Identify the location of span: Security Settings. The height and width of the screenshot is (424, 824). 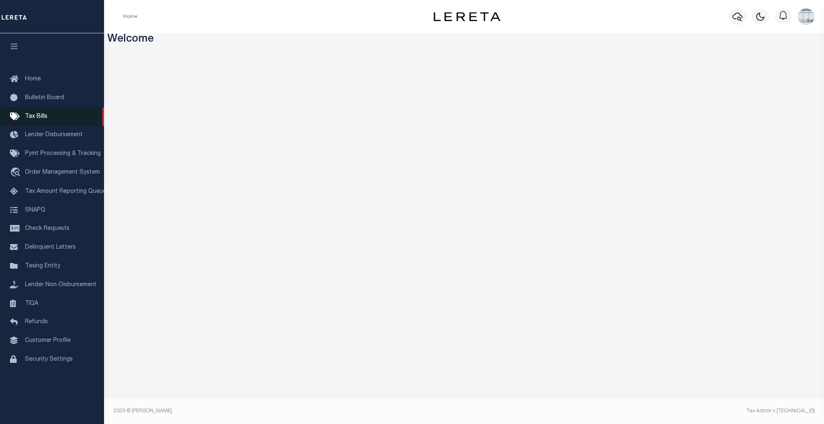
(49, 359).